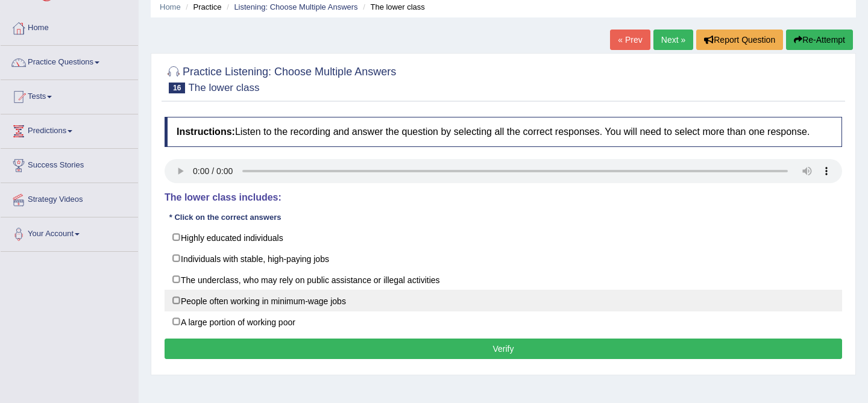 The width and height of the screenshot is (868, 403). I want to click on a: Practice Questions, so click(69, 61).